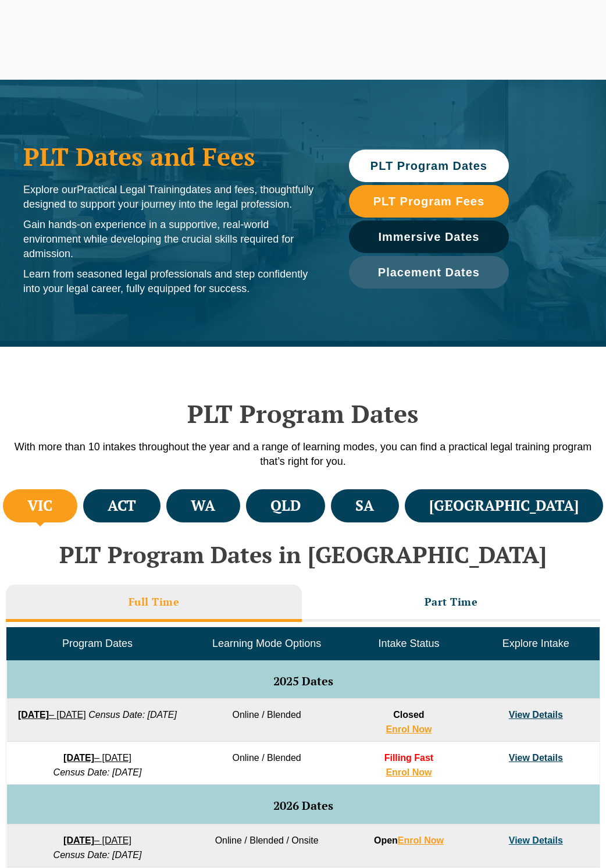 This screenshot has height=868, width=606. I want to click on span: 2026 Dates, so click(303, 805).